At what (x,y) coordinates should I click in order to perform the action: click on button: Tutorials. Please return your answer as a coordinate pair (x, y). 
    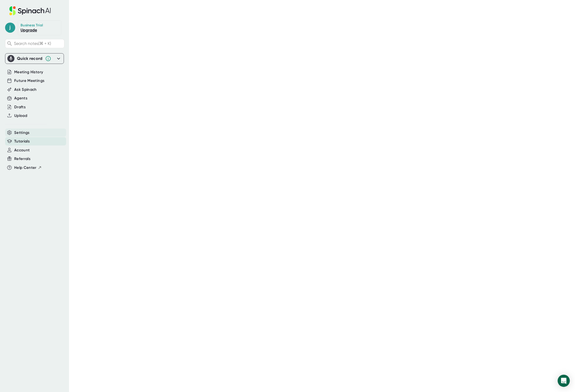
    Looking at the image, I should click on (22, 141).